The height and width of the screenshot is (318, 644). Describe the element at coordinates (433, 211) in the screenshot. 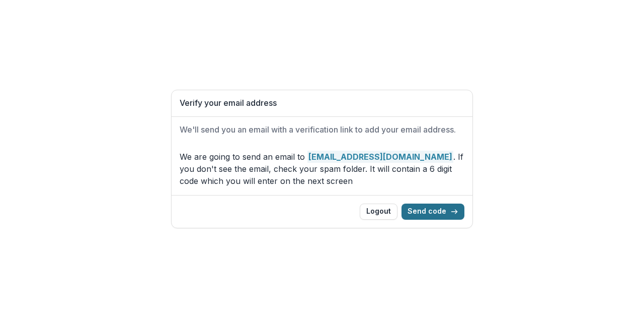

I see `button: Send code` at that location.